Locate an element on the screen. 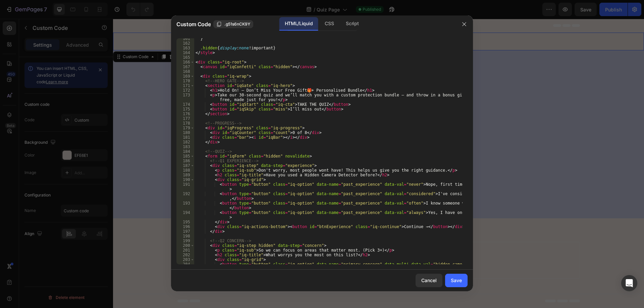  div: 197 is located at coordinates (185, 231).